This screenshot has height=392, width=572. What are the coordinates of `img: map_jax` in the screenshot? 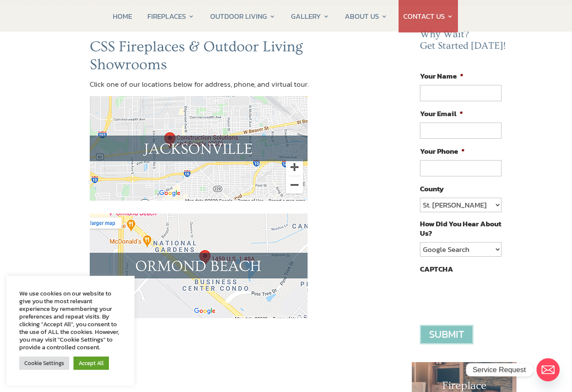 It's located at (199, 148).